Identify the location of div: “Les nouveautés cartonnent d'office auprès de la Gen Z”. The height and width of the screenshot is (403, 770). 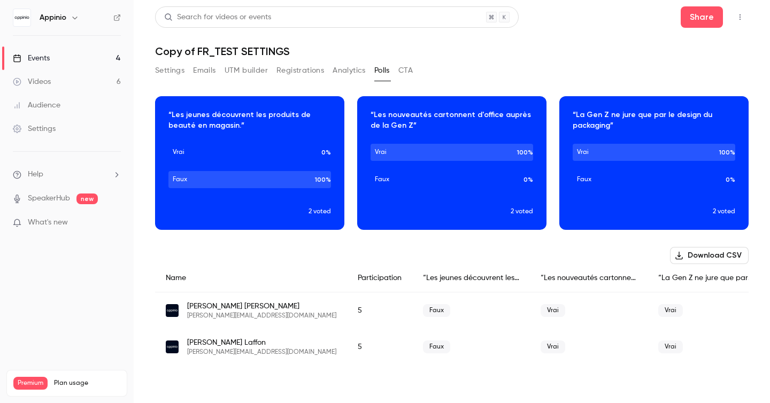
(588, 278).